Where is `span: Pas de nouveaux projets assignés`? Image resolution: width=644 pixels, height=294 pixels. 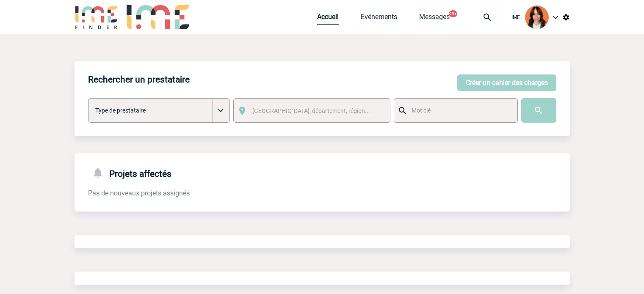
span: Pas de nouveaux projets assignés is located at coordinates (139, 193).